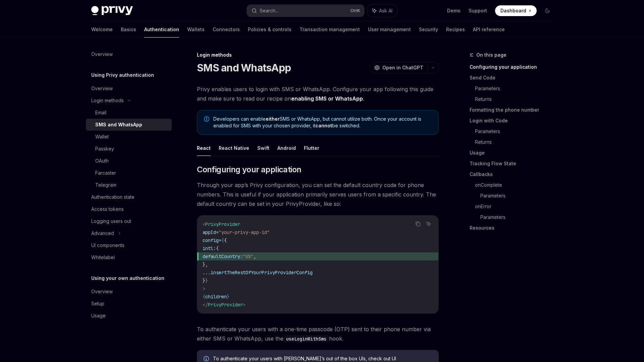  Describe the element at coordinates (129, 137) in the screenshot. I see `a: Wallet` at that location.